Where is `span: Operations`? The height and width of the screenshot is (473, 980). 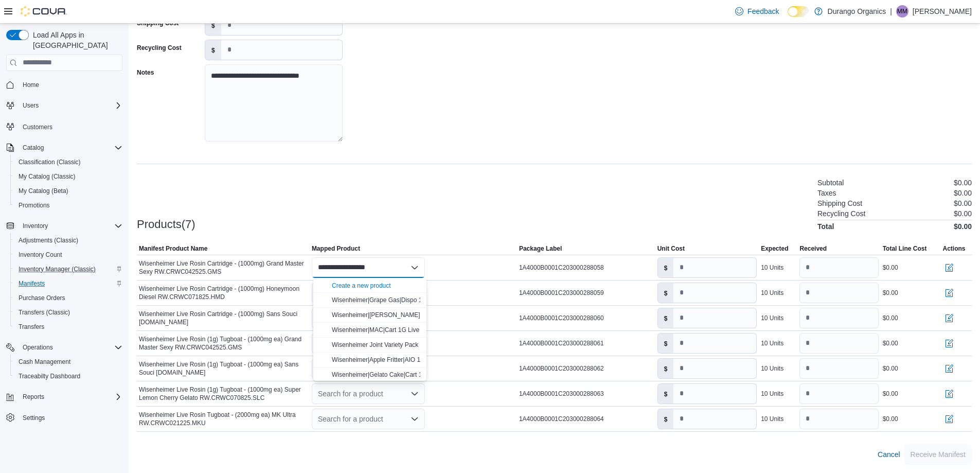 span: Operations is located at coordinates (37, 347).